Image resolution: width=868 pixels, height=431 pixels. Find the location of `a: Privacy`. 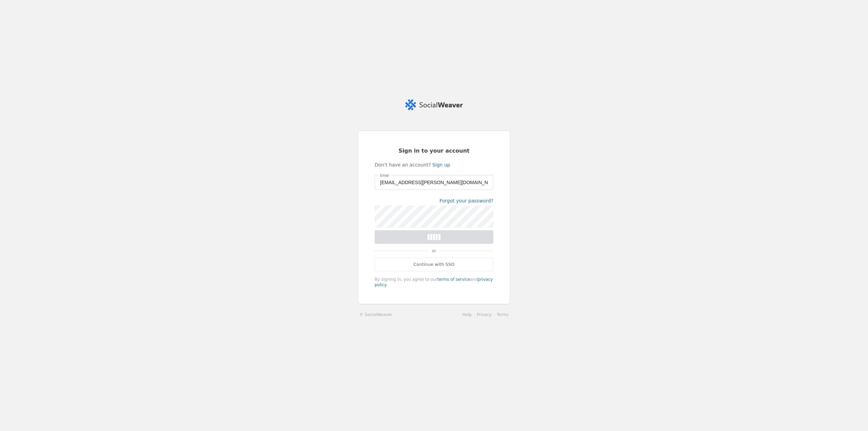

a: Privacy is located at coordinates (484, 315).